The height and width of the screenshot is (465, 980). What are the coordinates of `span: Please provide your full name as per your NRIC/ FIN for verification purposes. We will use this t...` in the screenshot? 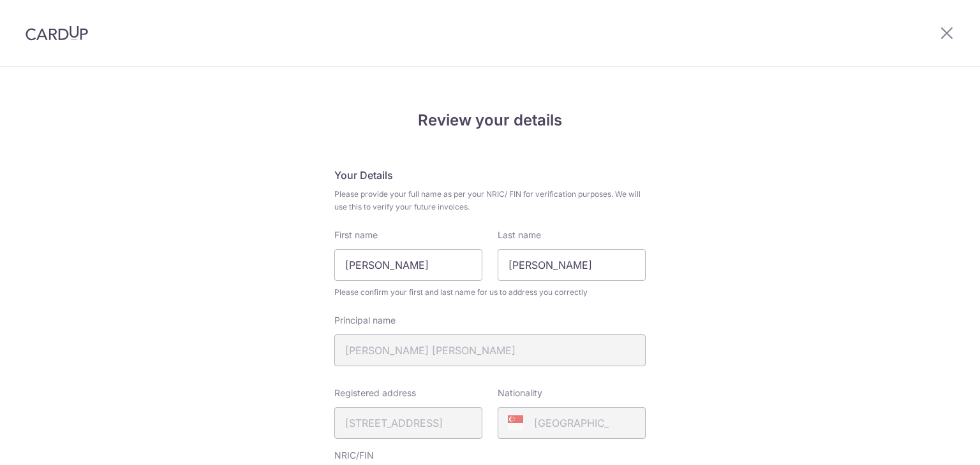 It's located at (490, 201).